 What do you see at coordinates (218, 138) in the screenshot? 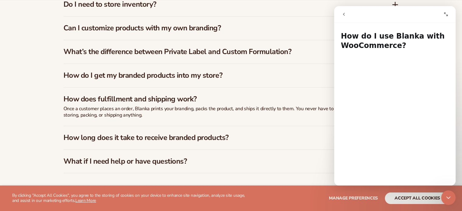
I see `h3: How long does it take to receive branded products?` at bounding box center [218, 138].